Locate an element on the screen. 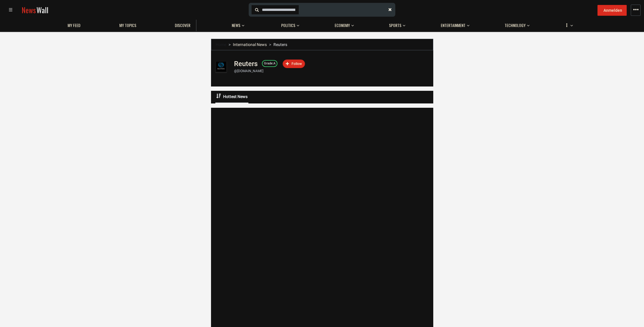  span: Politics is located at coordinates (288, 25).